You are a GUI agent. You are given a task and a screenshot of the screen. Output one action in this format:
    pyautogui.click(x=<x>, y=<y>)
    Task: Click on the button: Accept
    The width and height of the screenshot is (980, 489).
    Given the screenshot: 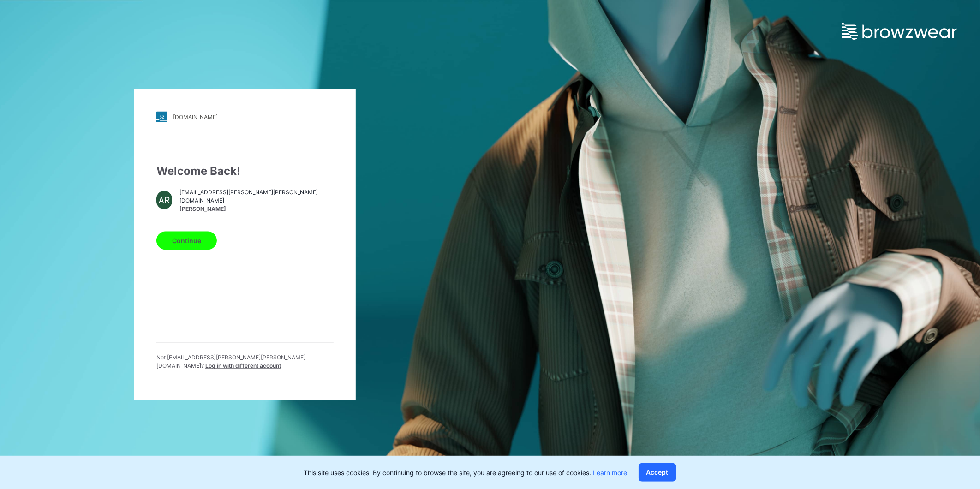 What is the action you would take?
    pyautogui.click(x=657, y=472)
    